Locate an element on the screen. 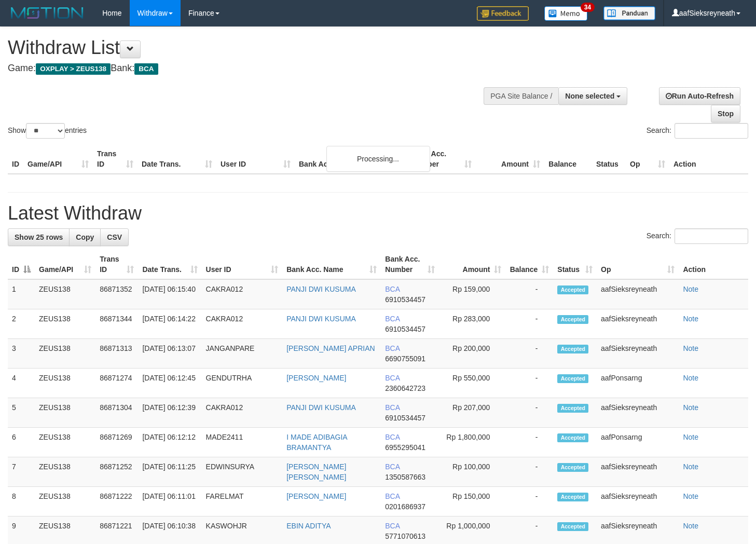 This screenshot has width=756, height=544. td: EDWINSURYA is located at coordinates (243, 472).